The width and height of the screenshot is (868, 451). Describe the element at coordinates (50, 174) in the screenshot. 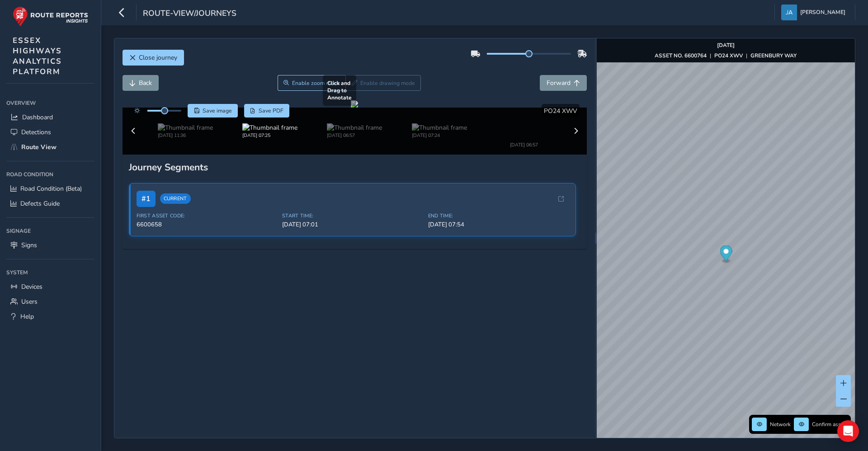

I see `div: Road Condition` at that location.